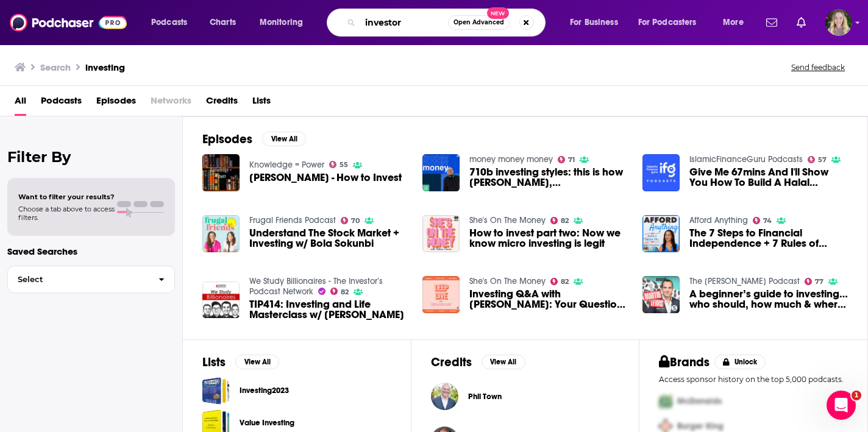 This screenshot has width=868, height=432. Describe the element at coordinates (20, 103) in the screenshot. I see `span: All` at that location.